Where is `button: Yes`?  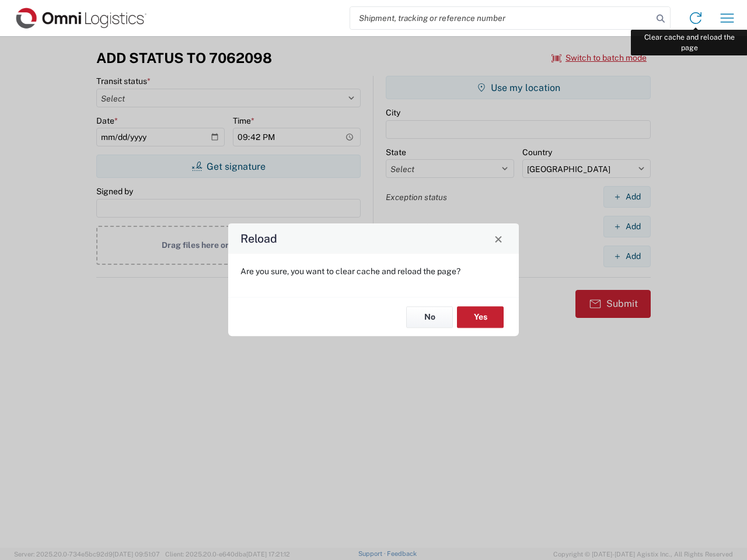
button: Yes is located at coordinates (481, 317).